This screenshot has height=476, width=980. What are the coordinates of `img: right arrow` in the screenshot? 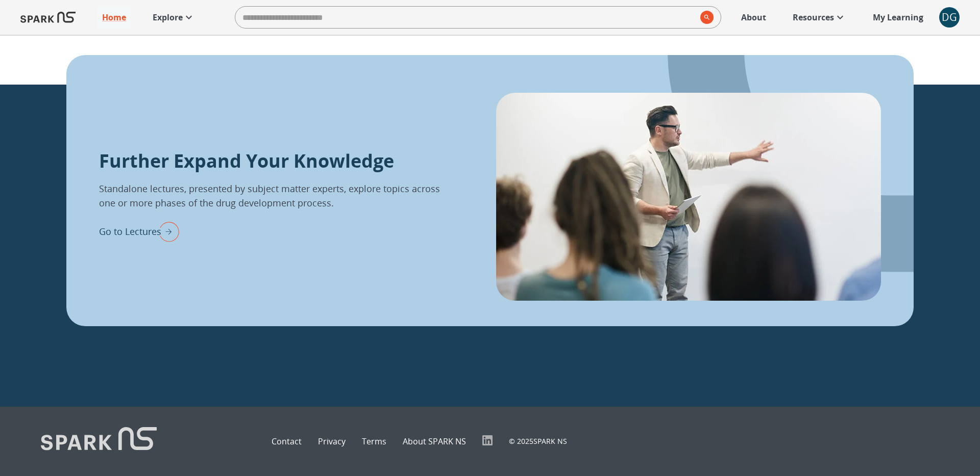 It's located at (167, 231).